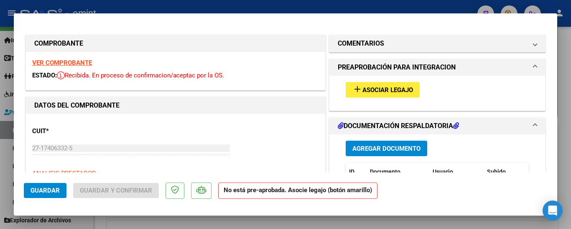 The image size is (571, 229). What do you see at coordinates (437, 43) in the screenshot?
I see `mat-expansion-panel-header: COMENTARIOS` at bounding box center [437, 43].